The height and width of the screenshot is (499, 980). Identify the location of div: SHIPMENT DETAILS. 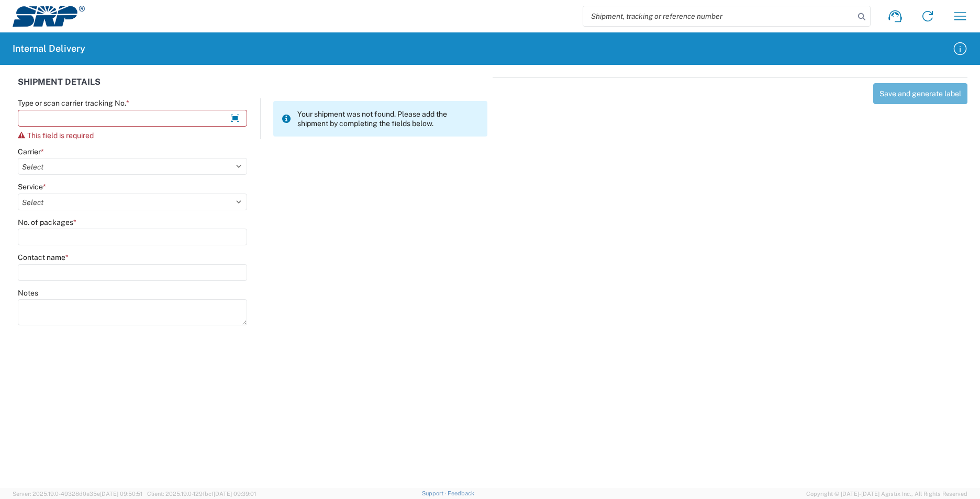
(252, 88).